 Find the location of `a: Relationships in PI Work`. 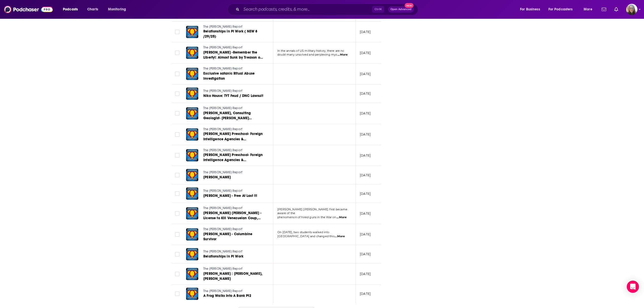

a: Relationships in PI Work is located at coordinates (234, 256).